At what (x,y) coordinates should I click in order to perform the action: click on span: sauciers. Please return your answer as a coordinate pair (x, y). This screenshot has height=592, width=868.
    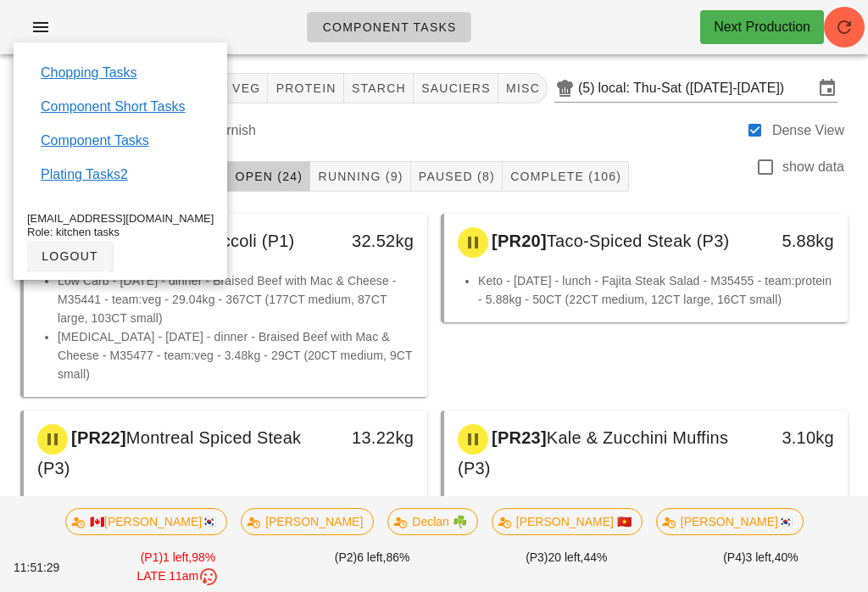
    Looking at the image, I should click on (455, 88).